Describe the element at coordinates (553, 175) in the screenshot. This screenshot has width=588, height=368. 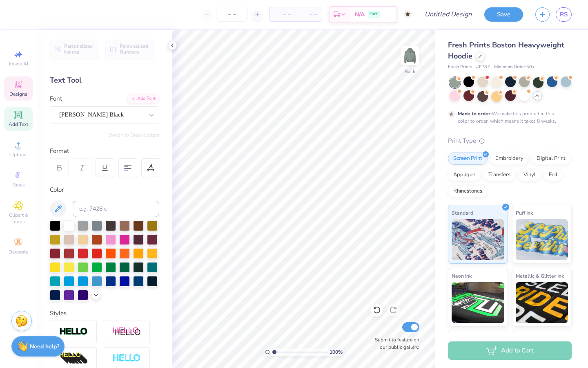
I see `div: Foil` at that location.